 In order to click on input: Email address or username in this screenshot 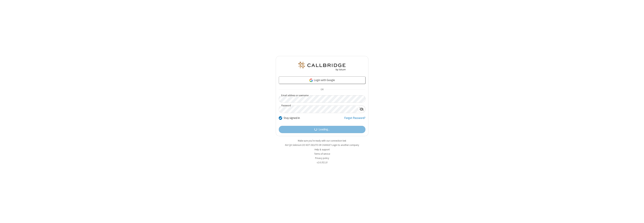, I will do `click(322, 99)`.